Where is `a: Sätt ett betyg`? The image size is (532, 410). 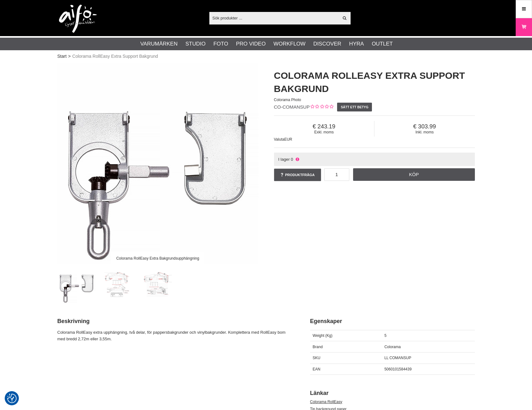 a: Sätt ett betyg is located at coordinates (354, 107).